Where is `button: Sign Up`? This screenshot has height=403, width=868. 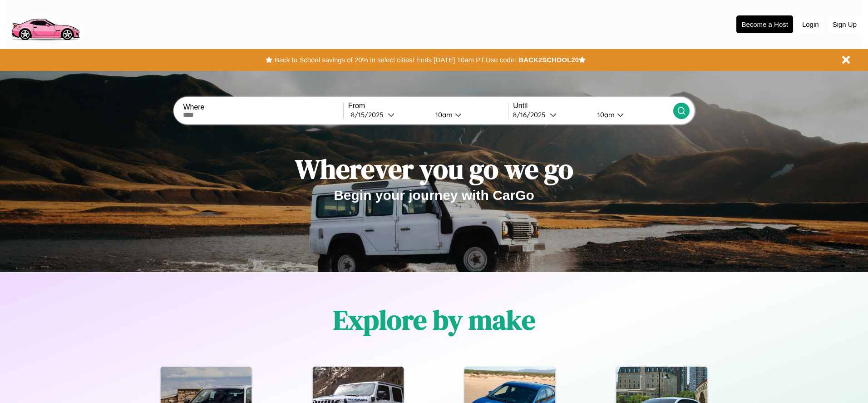
button: Sign Up is located at coordinates (845, 24).